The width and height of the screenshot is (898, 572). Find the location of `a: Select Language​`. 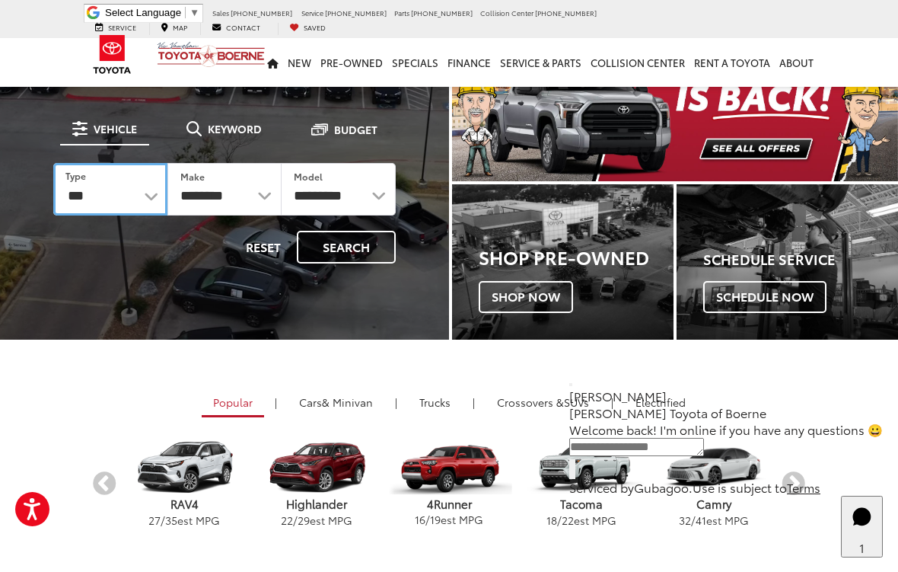

a: Select Language​ is located at coordinates (152, 12).